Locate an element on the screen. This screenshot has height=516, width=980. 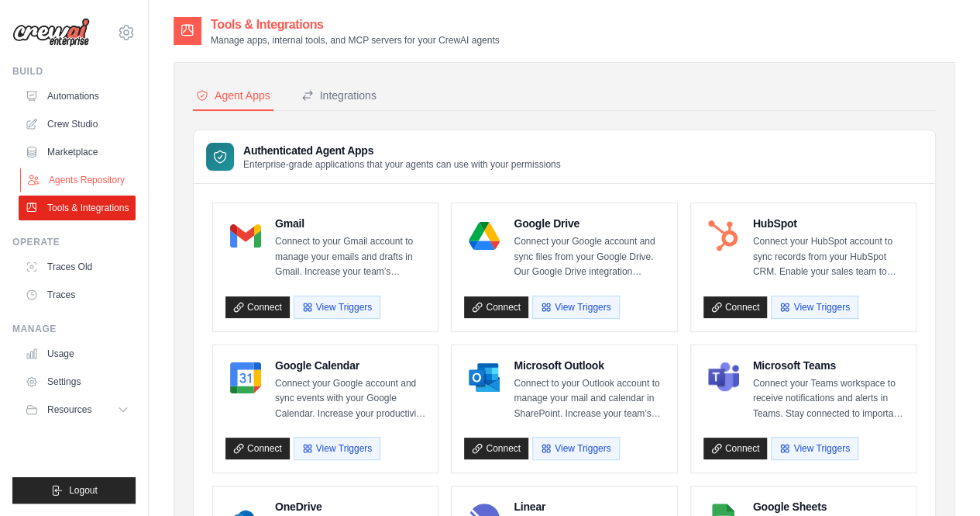
p: Connect to your Outlook account to manage your mail and calendar in SharePoint. Increase your tea... is located at coordinates (589, 399).